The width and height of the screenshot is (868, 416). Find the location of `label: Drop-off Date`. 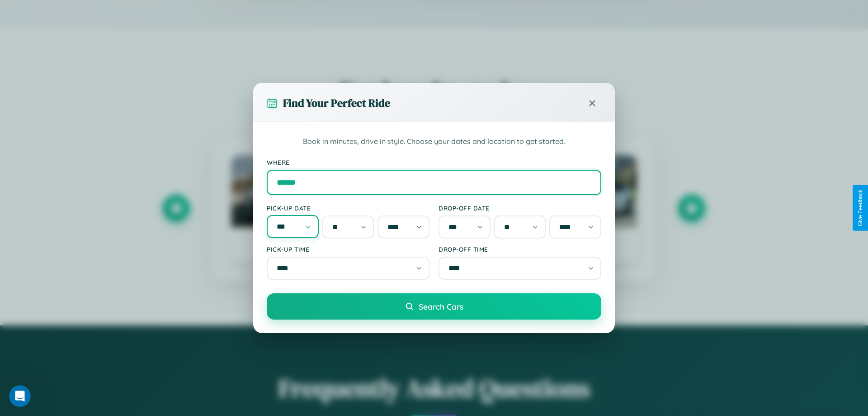

label: Drop-off Date is located at coordinates (520, 208).